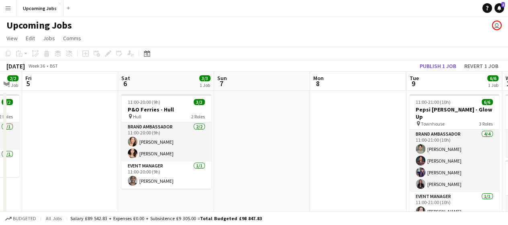 Image resolution: width=508 pixels, height=225 pixels. Describe the element at coordinates (25, 218) in the screenshot. I see `span: Budgeted` at that location.